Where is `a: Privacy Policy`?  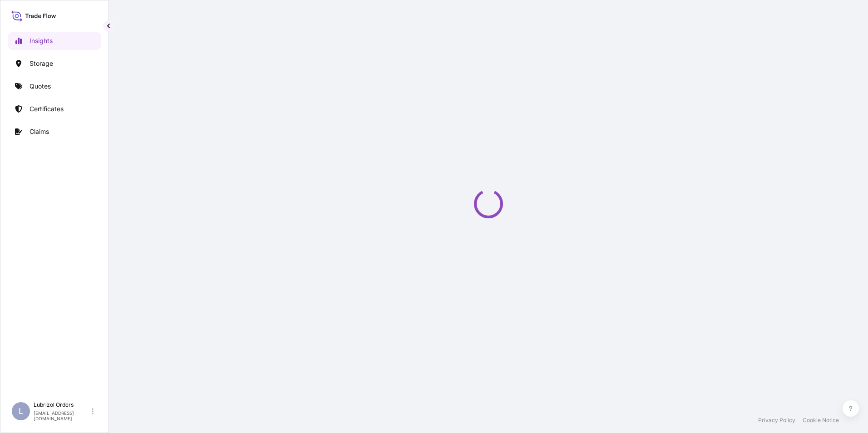 a: Privacy Policy is located at coordinates (777, 420).